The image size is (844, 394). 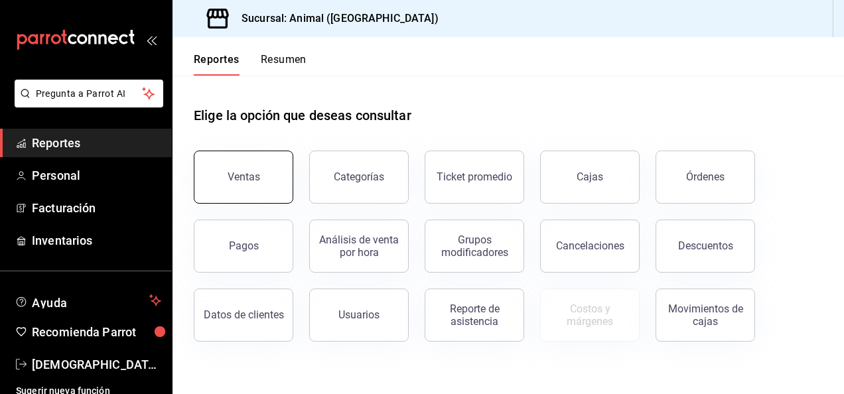 I want to click on span: Personal, so click(x=96, y=175).